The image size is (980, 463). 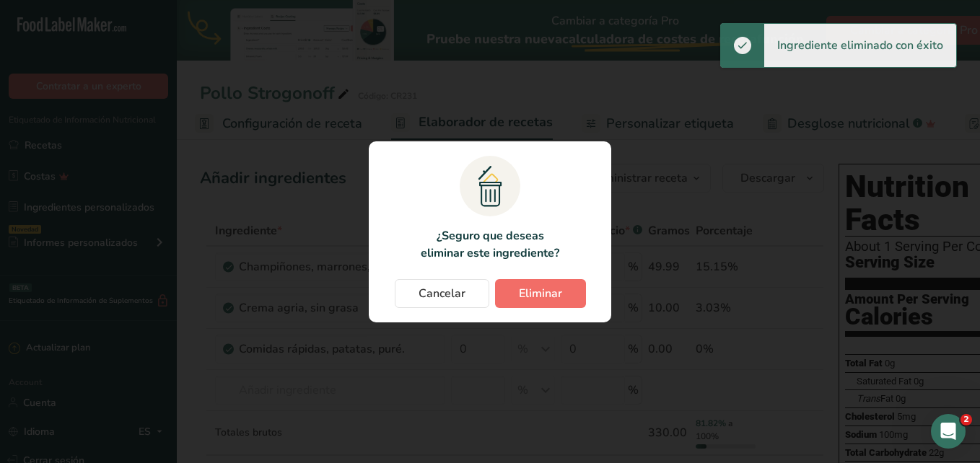 I want to click on p: ¿Seguro que deseas eliminar este ingrediente?, so click(x=489, y=245).